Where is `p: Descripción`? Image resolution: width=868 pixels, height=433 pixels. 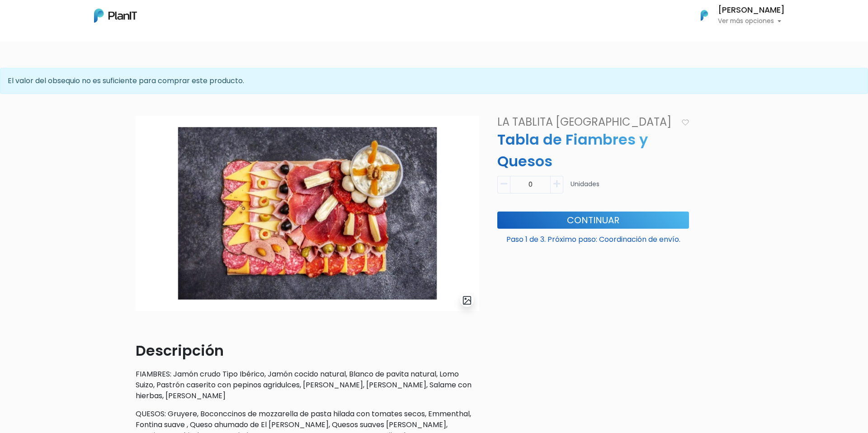
p: Descripción is located at coordinates (307, 351).